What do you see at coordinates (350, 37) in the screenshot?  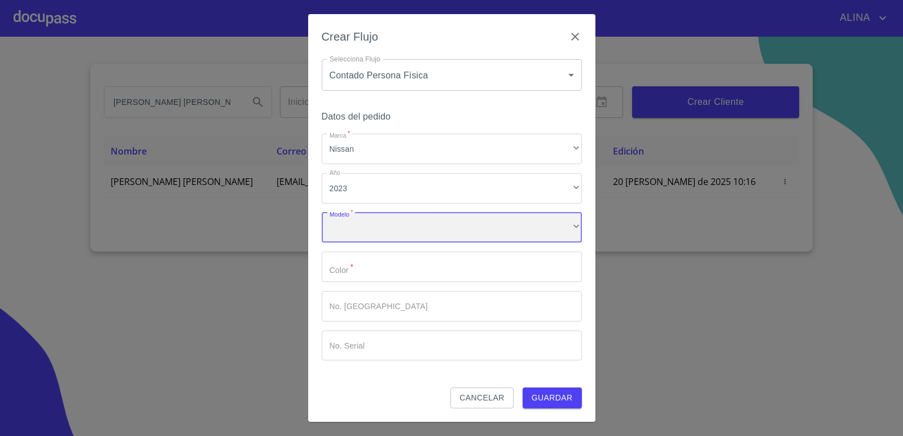 I see `h6: Crear Flujo` at bounding box center [350, 37].